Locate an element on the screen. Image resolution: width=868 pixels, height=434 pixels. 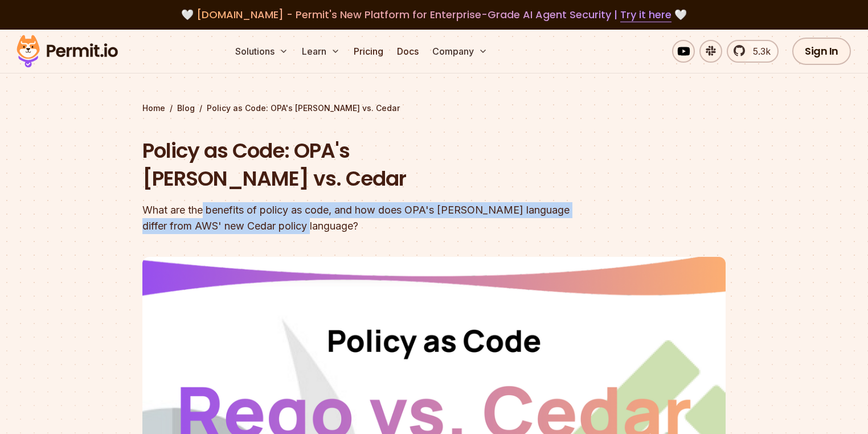
a: Pricing is located at coordinates (368, 51).